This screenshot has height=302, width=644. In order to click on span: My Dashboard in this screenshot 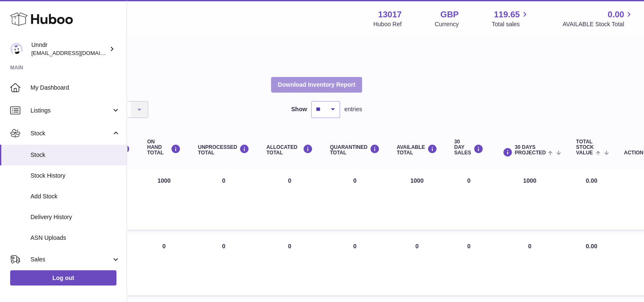, I will do `click(75, 88)`.